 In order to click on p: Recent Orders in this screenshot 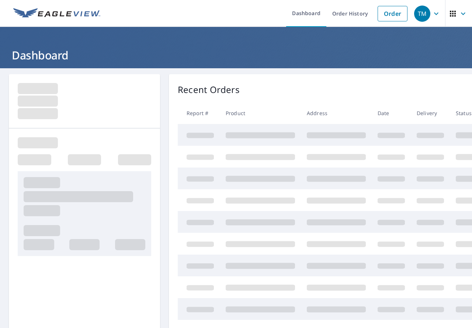, I will do `click(209, 90)`.